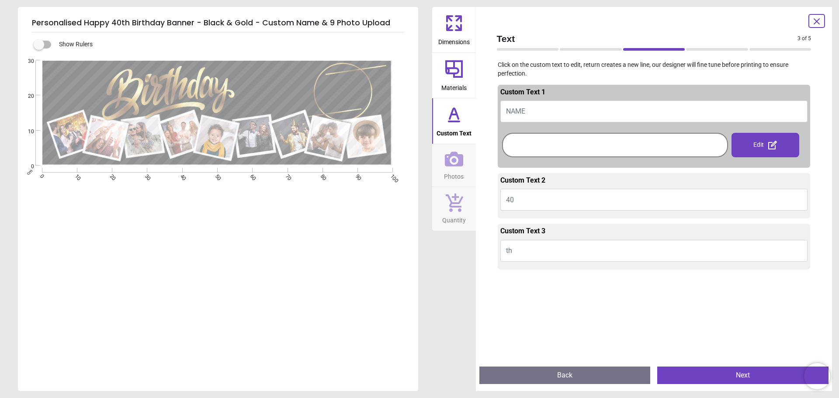 The image size is (839, 398). I want to click on span: 40, so click(510, 200).